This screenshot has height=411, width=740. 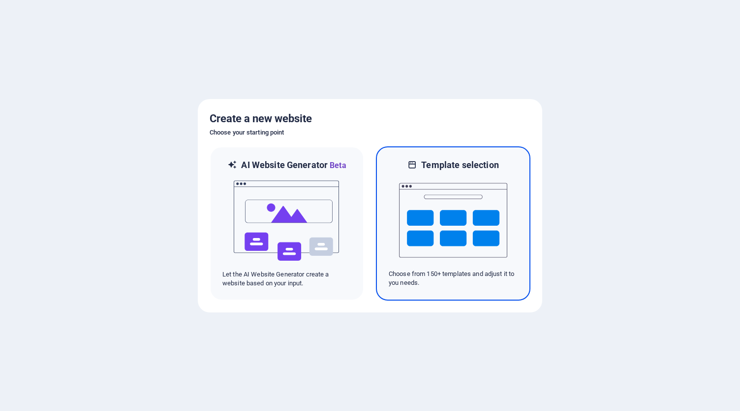 What do you see at coordinates (453, 223) in the screenshot?
I see `div: Template selectionChoose from 150+ templates and adjust it to you needs.` at bounding box center [453, 223].